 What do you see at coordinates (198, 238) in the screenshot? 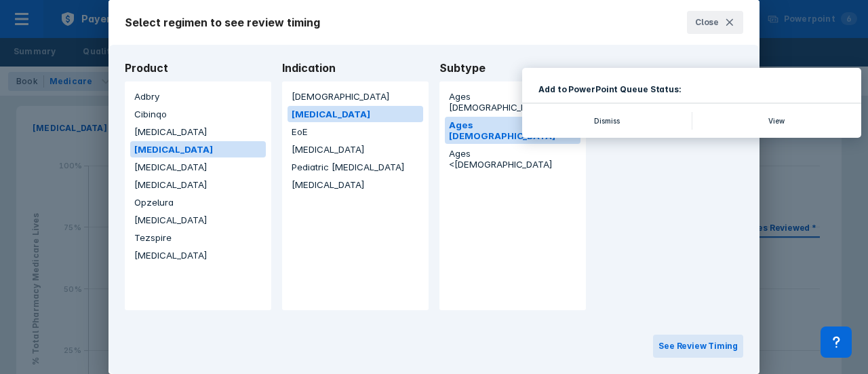
I see `button: Tezspire` at bounding box center [198, 238].